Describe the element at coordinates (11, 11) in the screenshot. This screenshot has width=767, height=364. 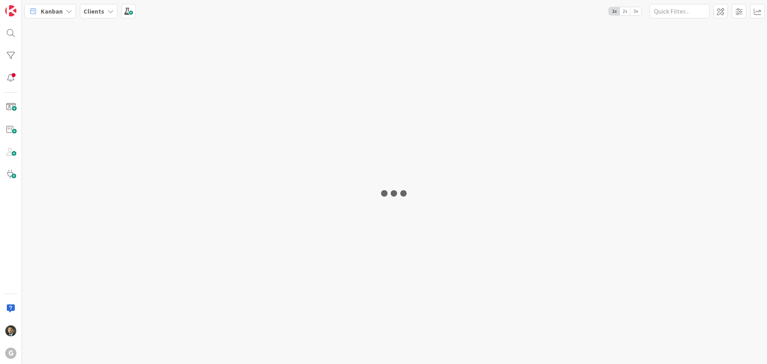
I see `img: Visit kanbanzone.com` at that location.